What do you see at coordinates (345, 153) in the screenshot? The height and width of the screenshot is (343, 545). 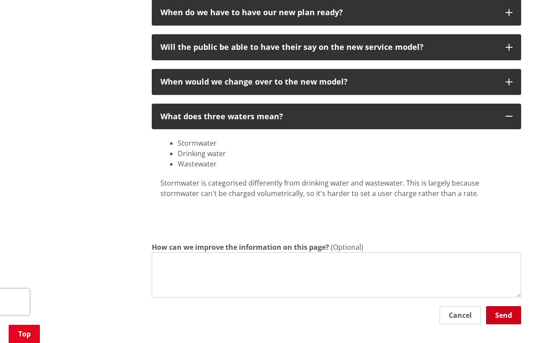 I see `li: Drinking water` at bounding box center [345, 153].